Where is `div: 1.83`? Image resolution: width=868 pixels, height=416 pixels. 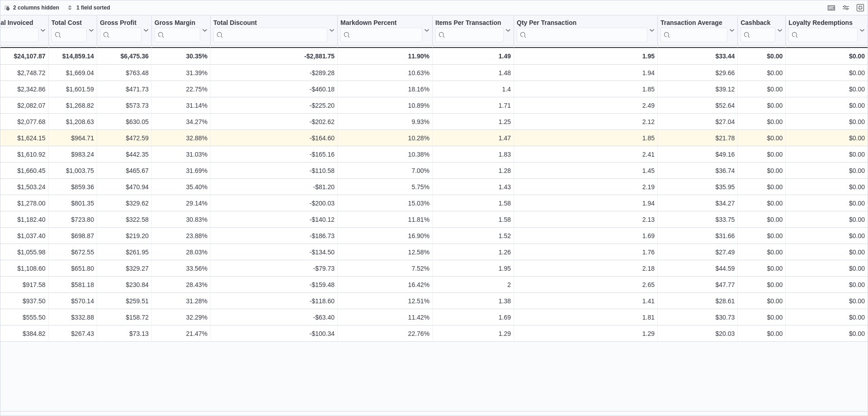 div: 1.83 is located at coordinates (473, 154).